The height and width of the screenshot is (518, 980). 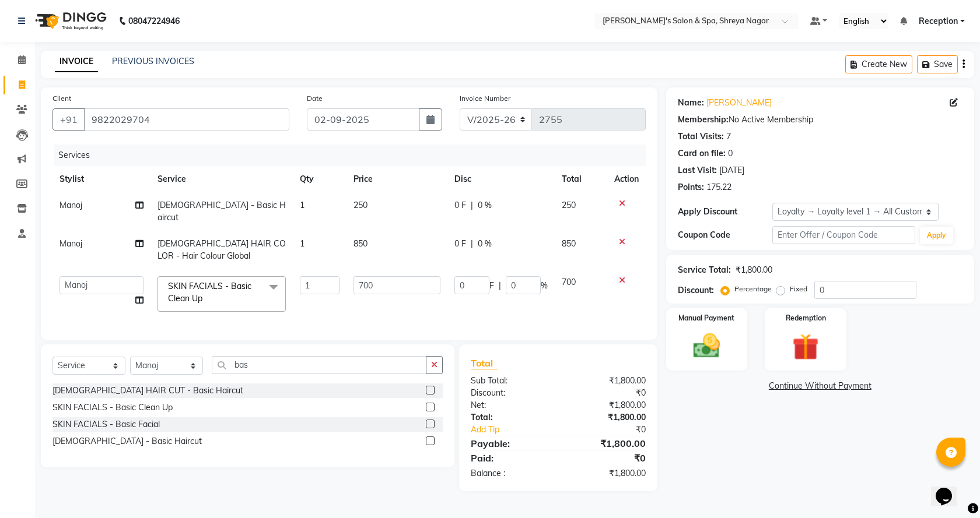 I want to click on input: Enter Offer / Coupon Code, so click(x=844, y=235).